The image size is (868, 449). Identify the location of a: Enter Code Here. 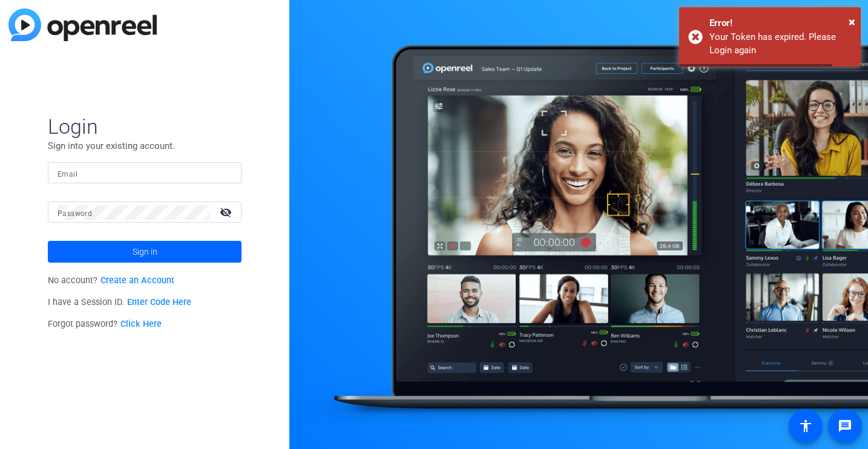
(159, 302).